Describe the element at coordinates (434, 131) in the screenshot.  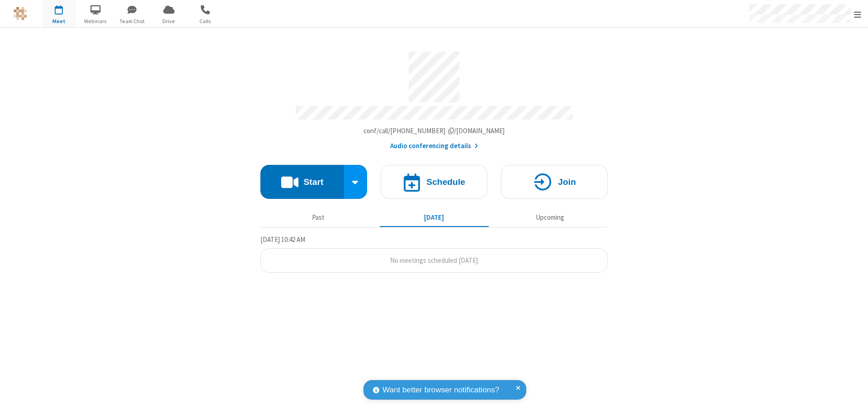
I see `button: Copy my meeting room linkCopy my meeting room link` at that location.